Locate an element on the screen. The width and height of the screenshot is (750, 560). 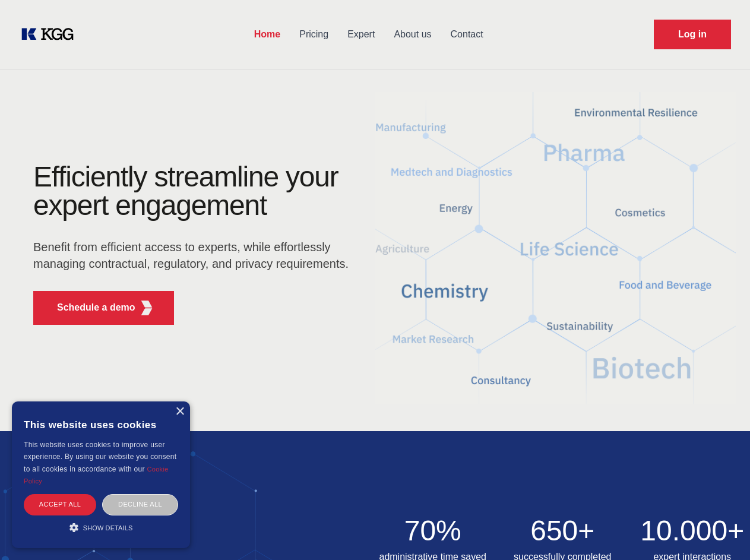
span: Show details is located at coordinates (108, 528).